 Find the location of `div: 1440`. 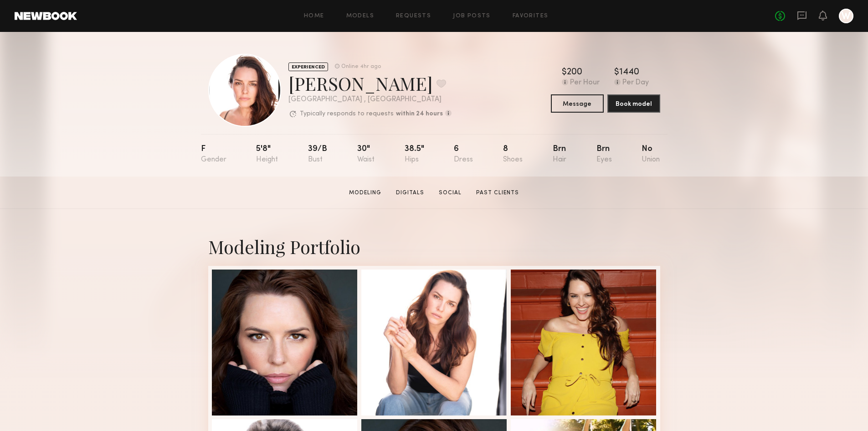

div: 1440 is located at coordinates (629, 73).